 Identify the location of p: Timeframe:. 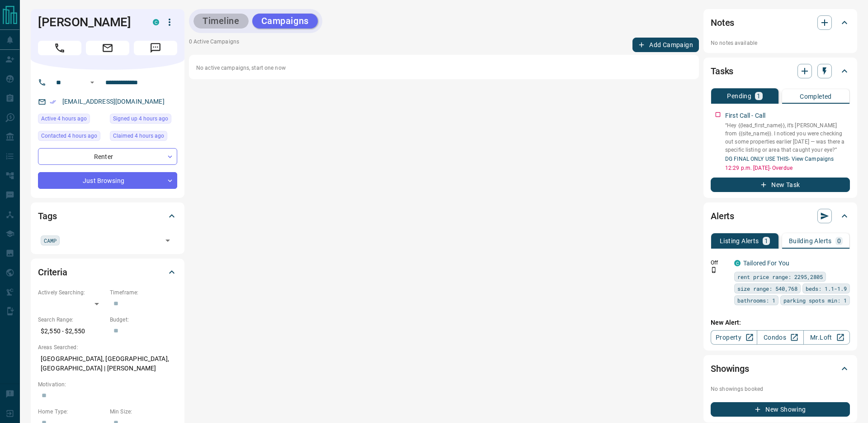
(143, 292).